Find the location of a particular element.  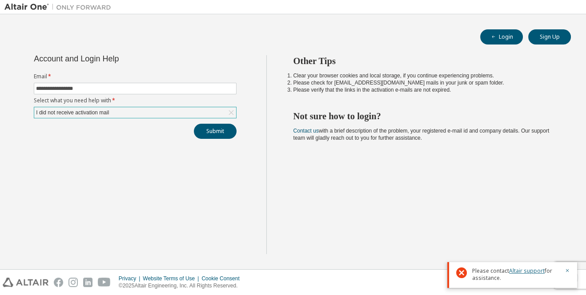

div: Website Terms of Use is located at coordinates (172, 279).